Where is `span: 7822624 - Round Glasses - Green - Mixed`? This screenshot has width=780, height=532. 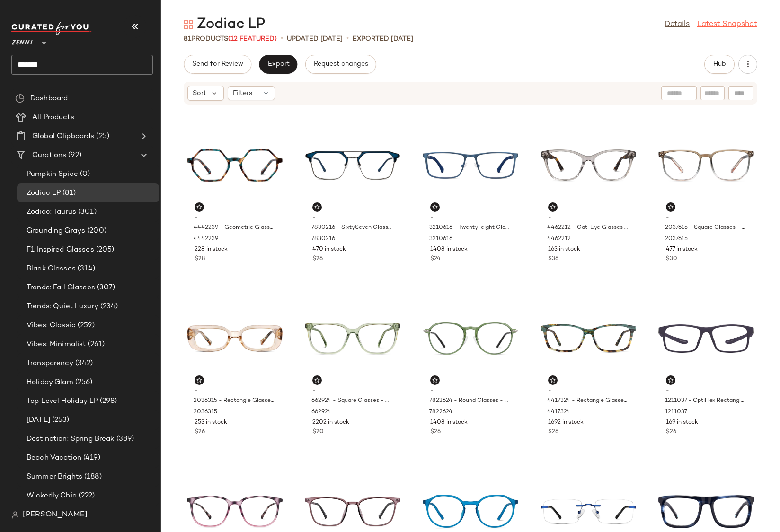 span: 7822624 - Round Glasses - Green - Mixed is located at coordinates (469, 401).